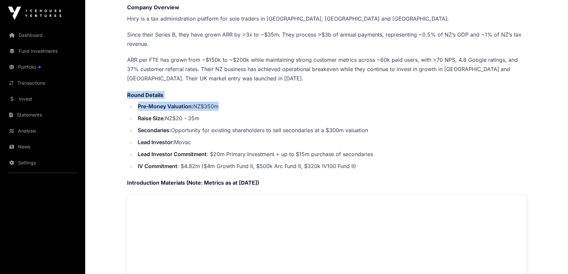 The height and width of the screenshot is (274, 568). What do you see at coordinates (43, 67) in the screenshot?
I see `a: Portfolio` at bounding box center [43, 67].